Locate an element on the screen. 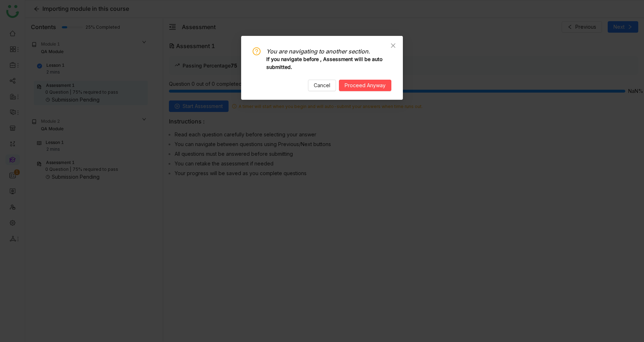 The height and width of the screenshot is (342, 644). button: Close is located at coordinates (393, 46).